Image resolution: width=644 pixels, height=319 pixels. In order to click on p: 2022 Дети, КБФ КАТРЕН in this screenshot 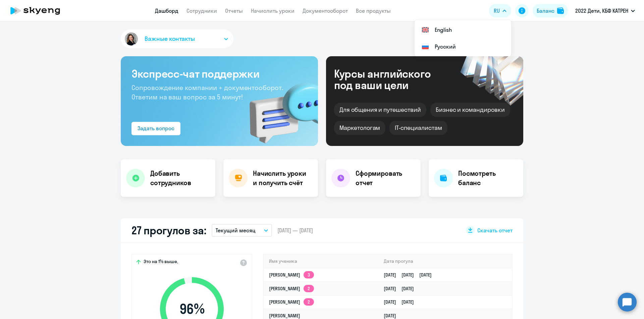, I will do `click(602, 11)`.